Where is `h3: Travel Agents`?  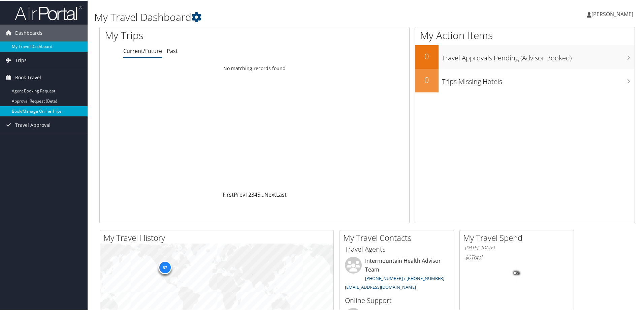 h3: Travel Agents is located at coordinates (397, 248).